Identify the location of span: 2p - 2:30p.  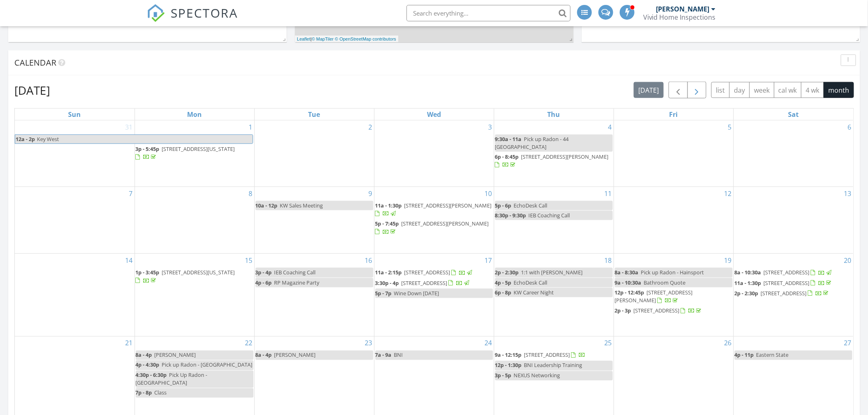
(507, 272).